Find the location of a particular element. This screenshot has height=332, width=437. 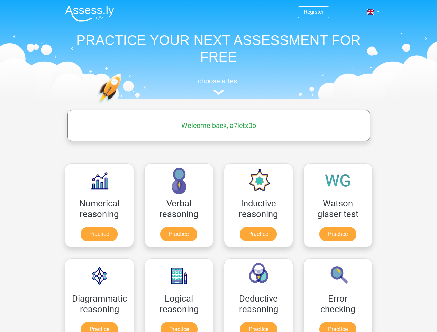

img: assessment is located at coordinates (219, 92).